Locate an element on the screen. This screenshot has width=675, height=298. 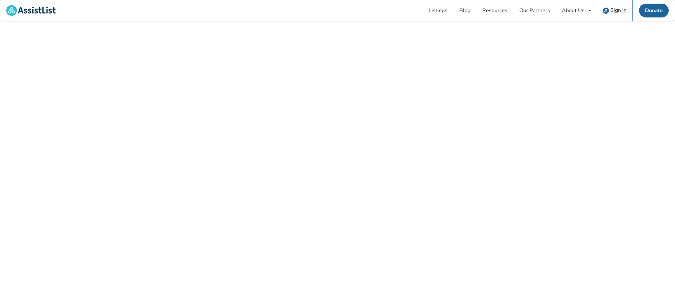
a: Blog is located at coordinates (465, 11).